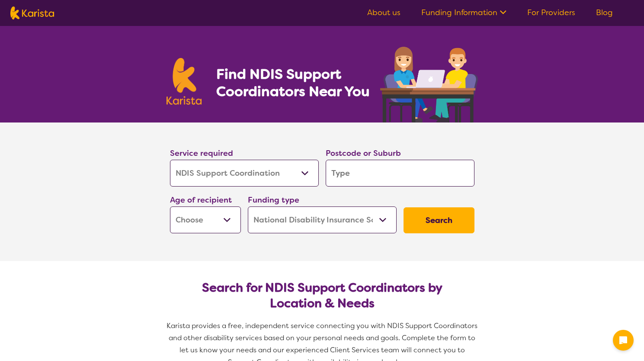  Describe the element at coordinates (363, 153) in the screenshot. I see `label: Postcode or Suburb` at that location.